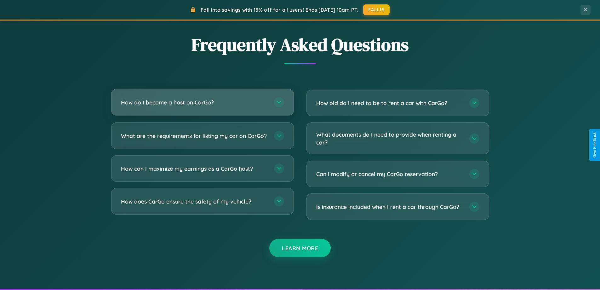 The image size is (600, 290). What do you see at coordinates (300, 248) in the screenshot?
I see `button: Learn More` at bounding box center [300, 248].